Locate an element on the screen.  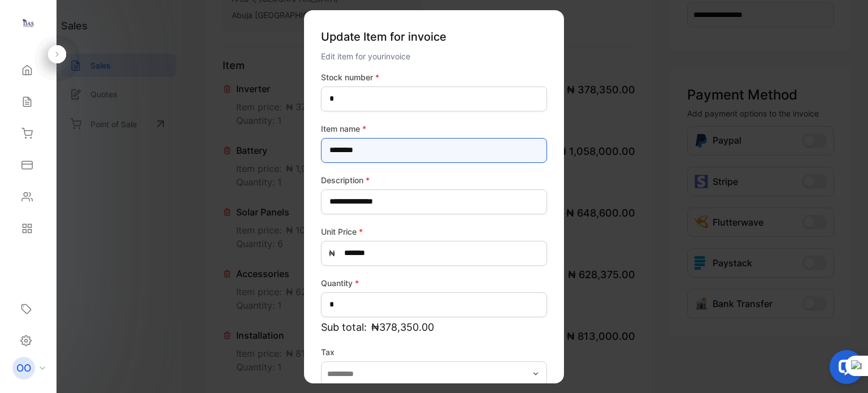
label: Quantity is located at coordinates (434, 282).